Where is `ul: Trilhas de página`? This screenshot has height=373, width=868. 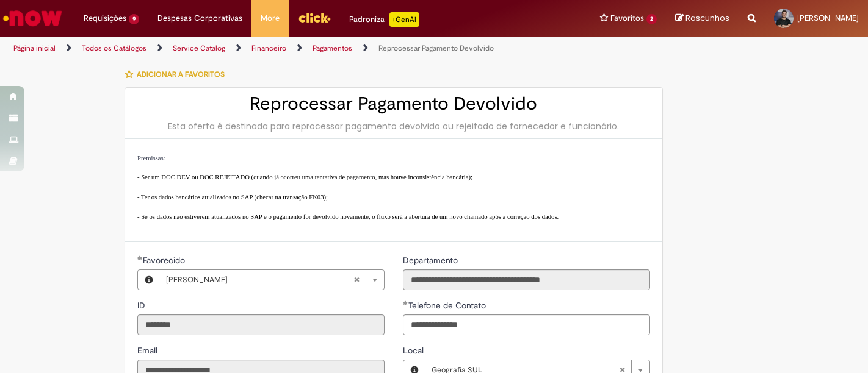
ul: Trilhas de página is located at coordinates (289, 48).